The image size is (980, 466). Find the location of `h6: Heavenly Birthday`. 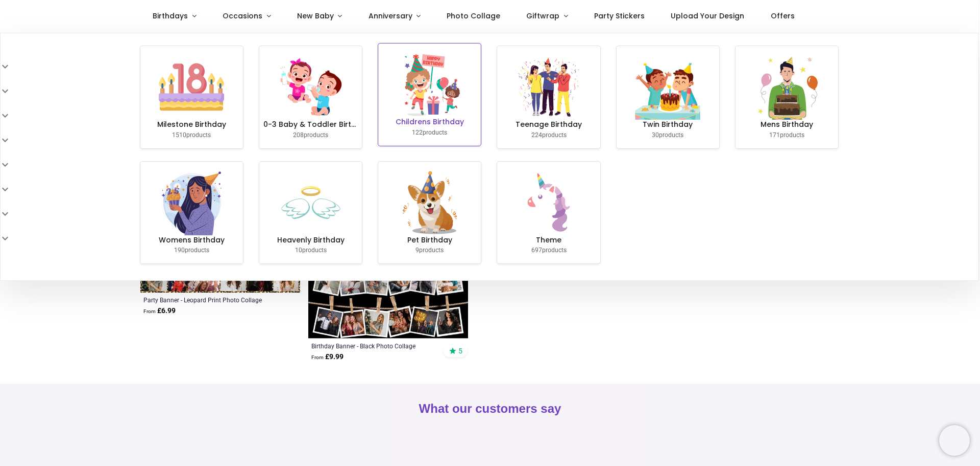

h6: Heavenly Birthday is located at coordinates (310, 240).